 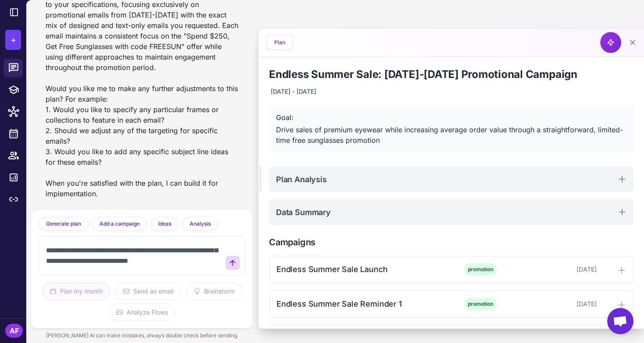 I want to click on span: Add a campaign, so click(x=120, y=224).